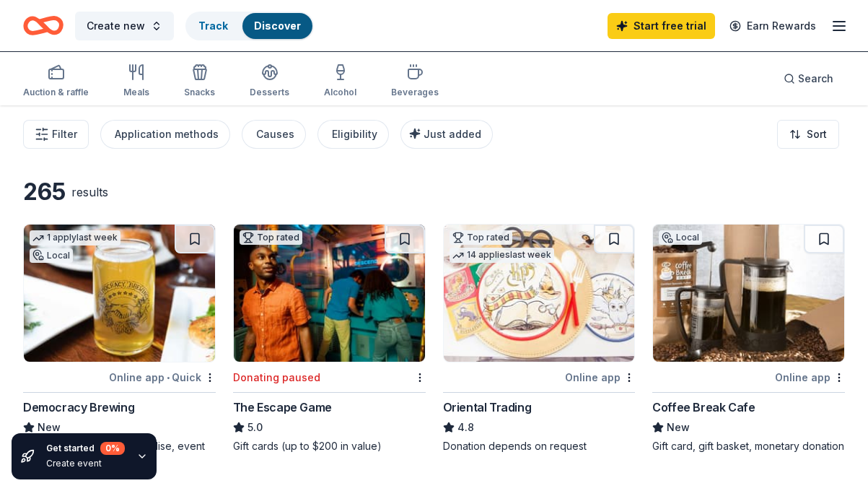 The height and width of the screenshot is (491, 868). What do you see at coordinates (124, 26) in the screenshot?
I see `button: Create new` at bounding box center [124, 26].